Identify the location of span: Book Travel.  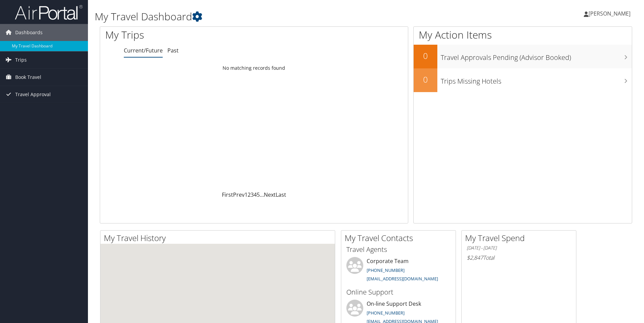
(28, 77).